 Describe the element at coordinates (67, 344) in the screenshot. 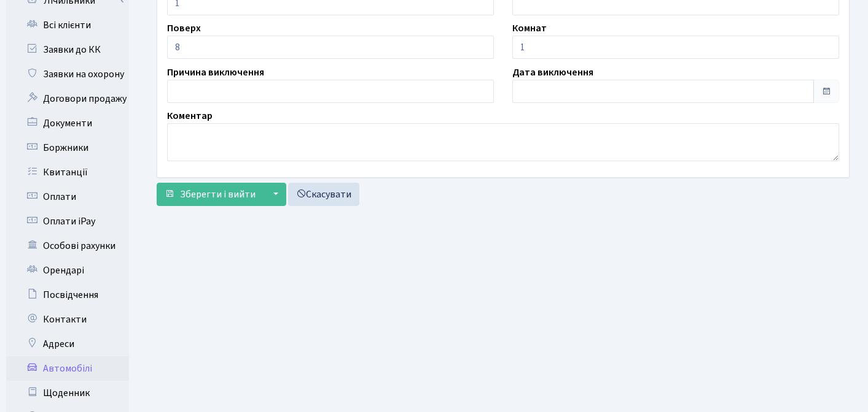

I see `a: Адреси` at that location.